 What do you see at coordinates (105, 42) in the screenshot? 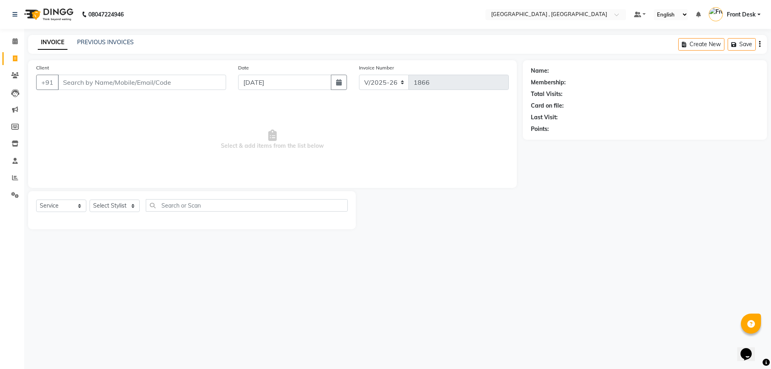
I see `a: PREVIOUS INVOICES` at bounding box center [105, 42].